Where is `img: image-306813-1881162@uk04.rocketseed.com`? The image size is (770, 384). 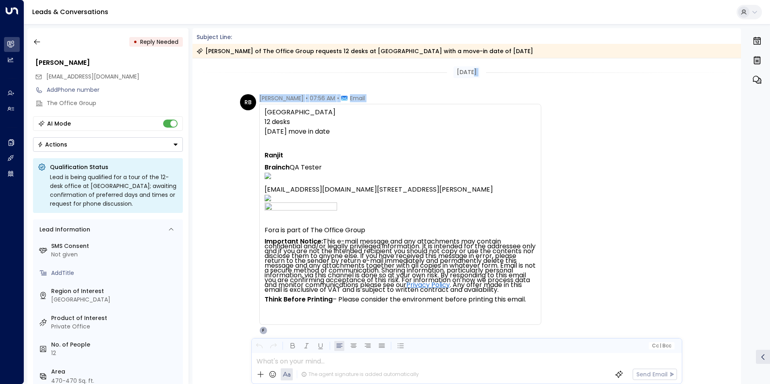
img: image-306813-1881162@uk04.rocketseed.com is located at coordinates (301, 212).